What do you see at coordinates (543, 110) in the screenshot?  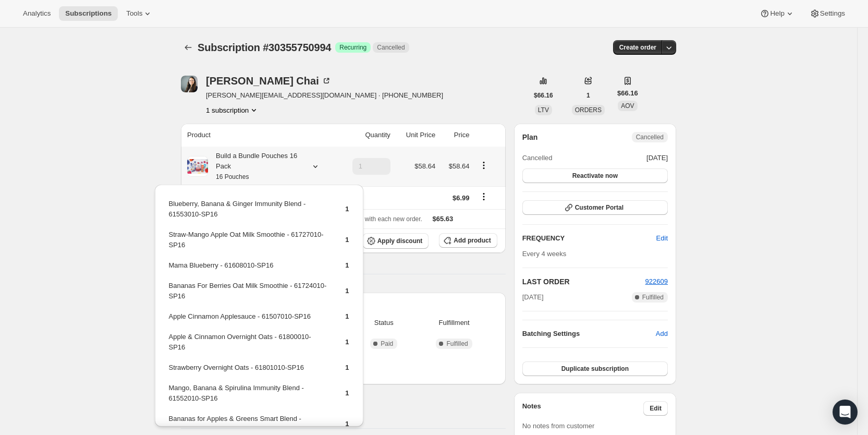 I see `span: LTV` at bounding box center [543, 110].